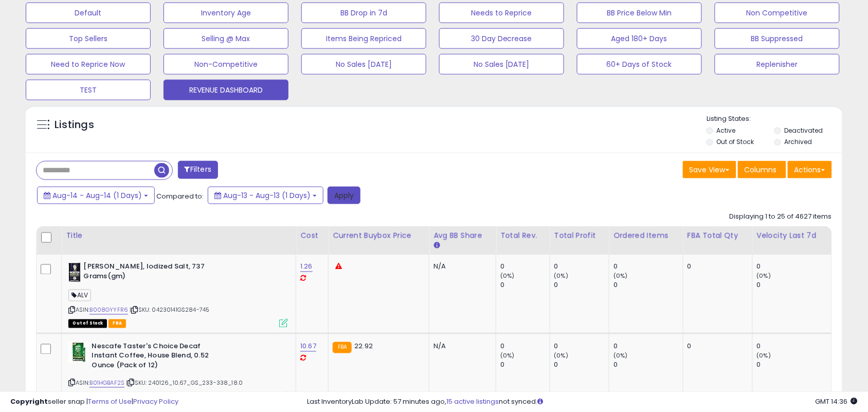 The image size is (868, 412). What do you see at coordinates (792, 235) in the screenshot?
I see `div: Velocity Last 7d` at bounding box center [792, 235].